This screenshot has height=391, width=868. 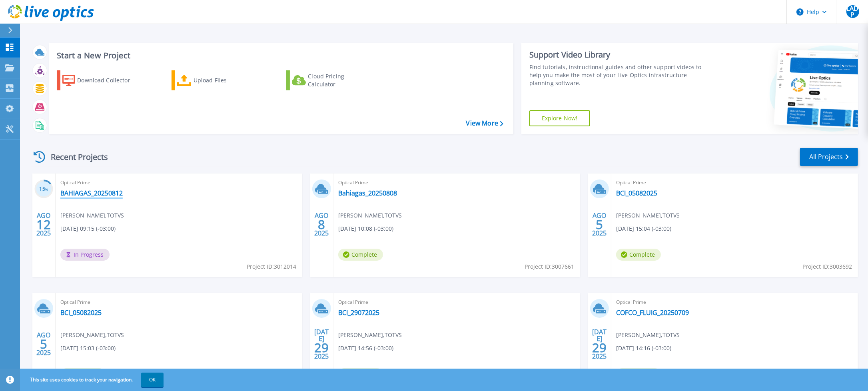 What do you see at coordinates (853, 12) in the screenshot?
I see `span: LADP` at bounding box center [853, 12].